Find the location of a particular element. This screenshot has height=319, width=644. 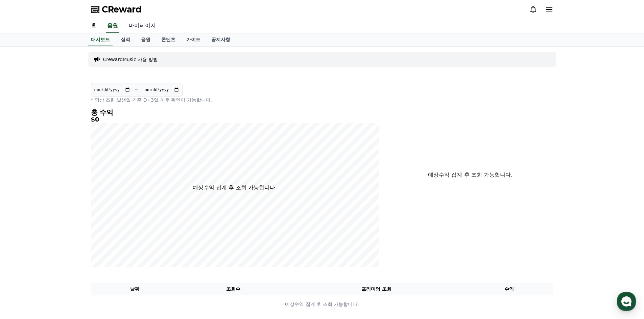

a: 대화 is located at coordinates (66, 223).